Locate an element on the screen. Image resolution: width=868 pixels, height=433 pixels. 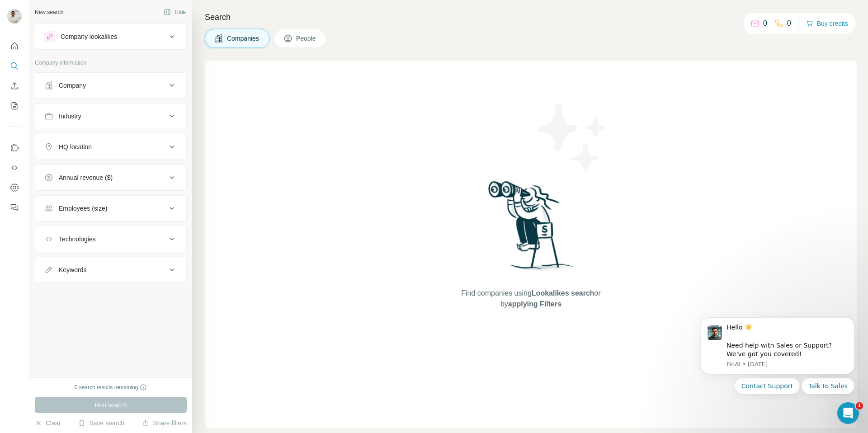
button: Feedback is located at coordinates (14, 208).